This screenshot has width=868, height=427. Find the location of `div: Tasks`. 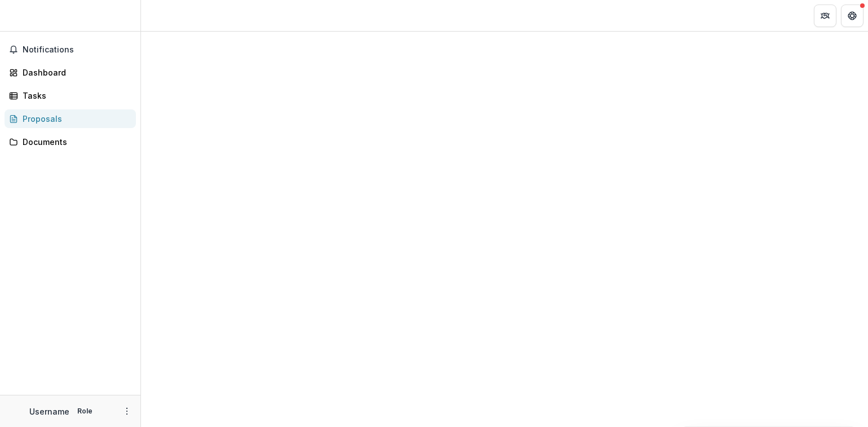

div: Tasks is located at coordinates (74, 96).